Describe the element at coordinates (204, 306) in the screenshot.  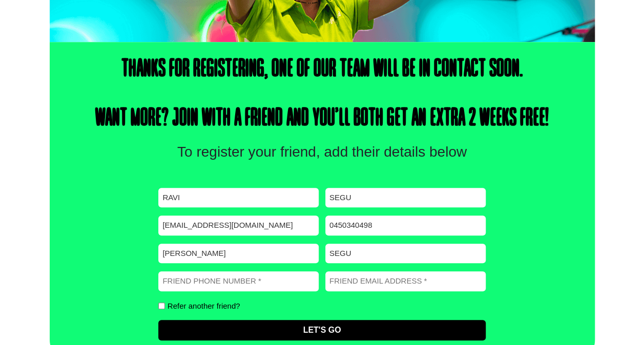
I see `label: Refer another friend?` at that location.